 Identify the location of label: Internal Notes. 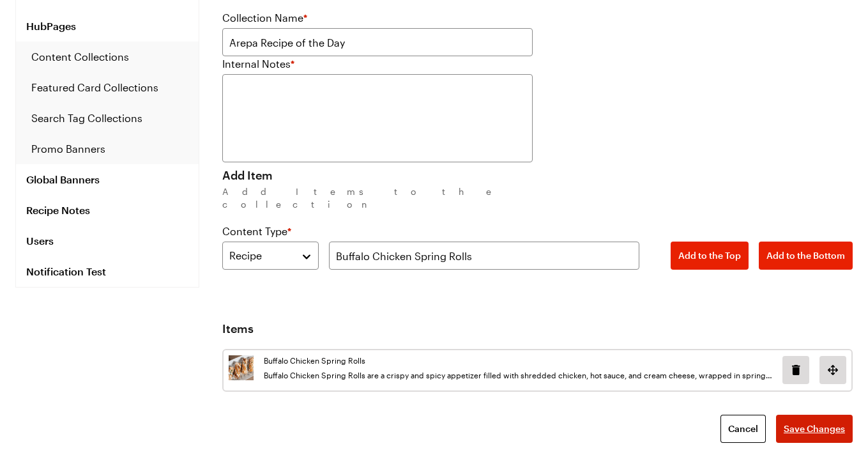
(258, 64).